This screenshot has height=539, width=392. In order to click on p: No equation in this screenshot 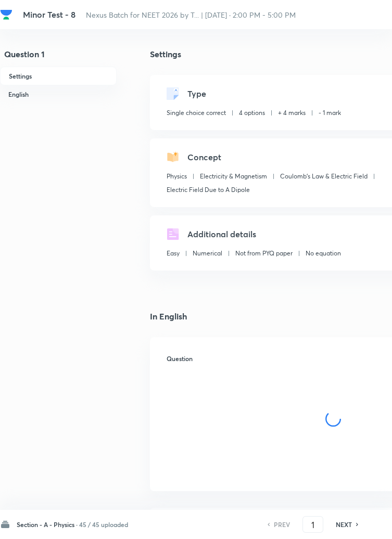, I will do `click(324, 253)`.